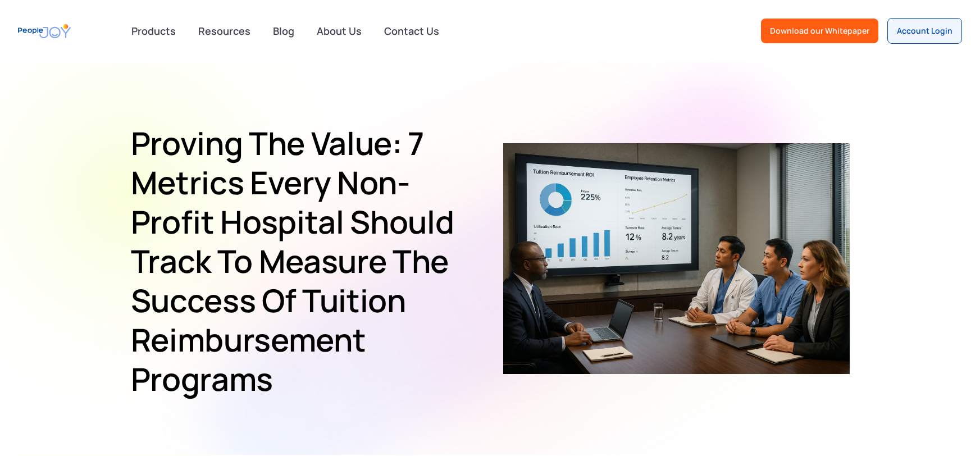 The width and height of the screenshot is (980, 456). Describe the element at coordinates (820, 31) in the screenshot. I see `div: Download our Whitepaper` at that location.